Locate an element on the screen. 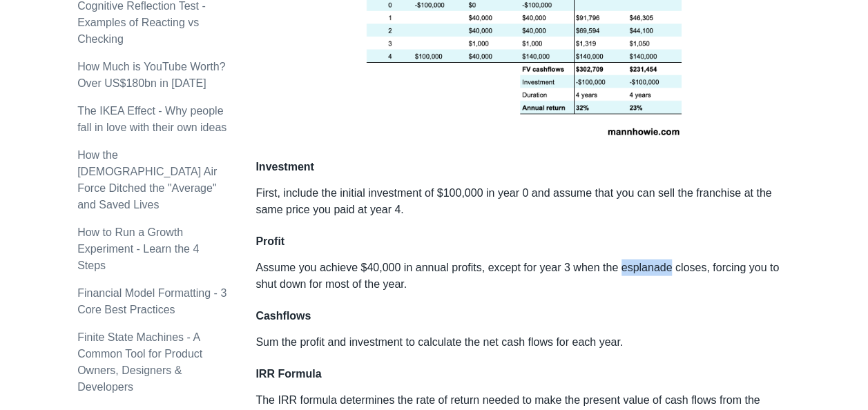  h4: Profit is located at coordinates (523, 242).